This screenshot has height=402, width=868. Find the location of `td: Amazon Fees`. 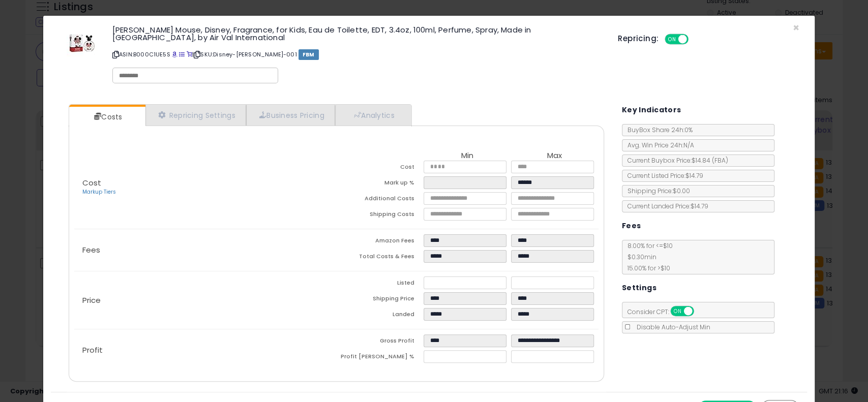

td: Amazon Fees is located at coordinates (380, 242).